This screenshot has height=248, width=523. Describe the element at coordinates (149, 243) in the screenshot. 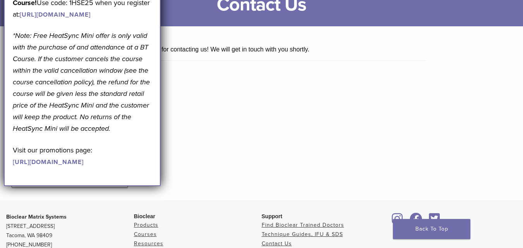

I see `a: Resources` at that location.